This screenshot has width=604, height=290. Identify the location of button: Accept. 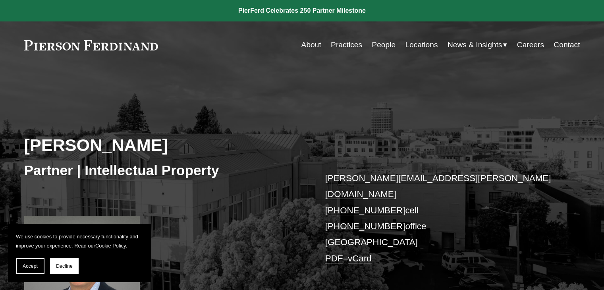
(30, 266).